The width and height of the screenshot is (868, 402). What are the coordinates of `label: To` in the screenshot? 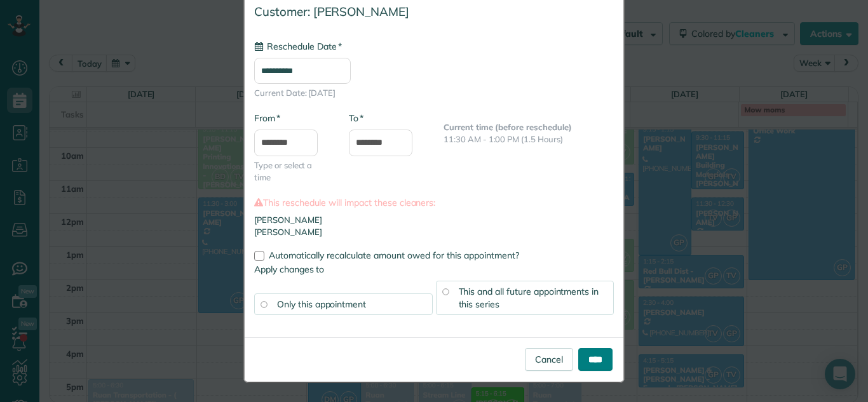 It's located at (355, 118).